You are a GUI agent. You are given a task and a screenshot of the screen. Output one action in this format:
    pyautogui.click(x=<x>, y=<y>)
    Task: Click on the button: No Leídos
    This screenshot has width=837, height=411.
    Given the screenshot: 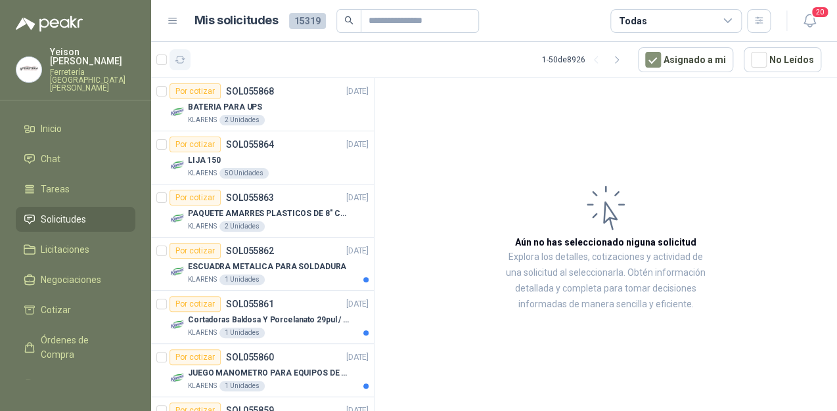 What is the action you would take?
    pyautogui.click(x=783, y=60)
    